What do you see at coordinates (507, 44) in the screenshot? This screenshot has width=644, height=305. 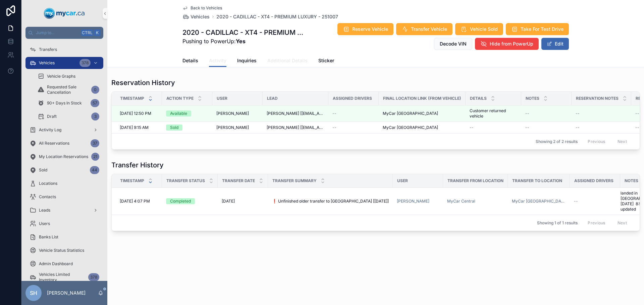 I see `button: Hide from PowerUp` at bounding box center [507, 44].